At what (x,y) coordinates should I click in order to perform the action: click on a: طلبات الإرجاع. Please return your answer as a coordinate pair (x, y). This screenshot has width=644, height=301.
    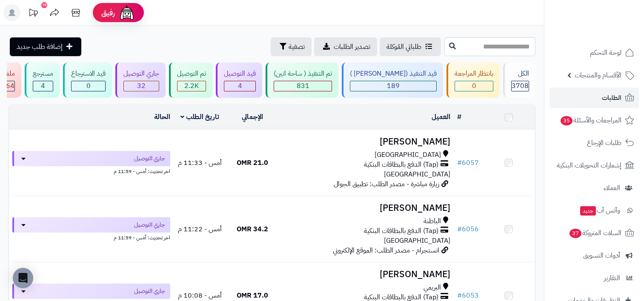
    Looking at the image, I should click on (594, 143).